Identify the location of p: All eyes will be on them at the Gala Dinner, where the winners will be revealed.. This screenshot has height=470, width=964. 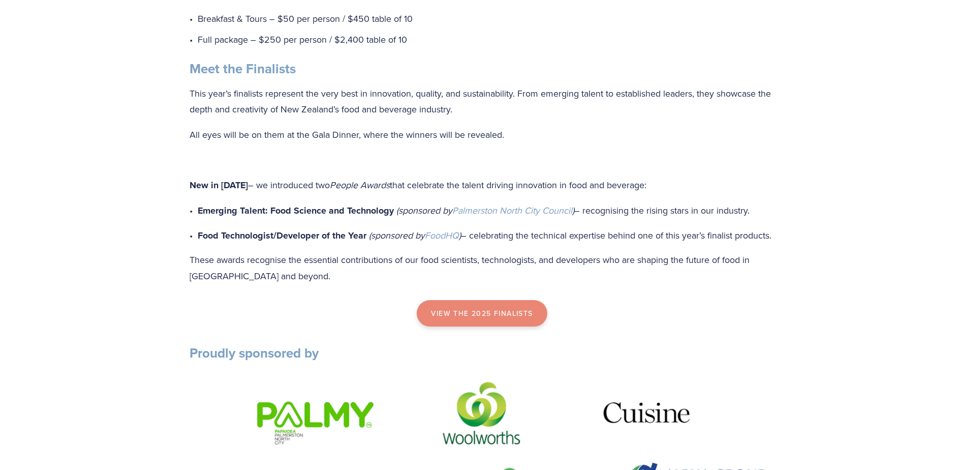
(482, 135).